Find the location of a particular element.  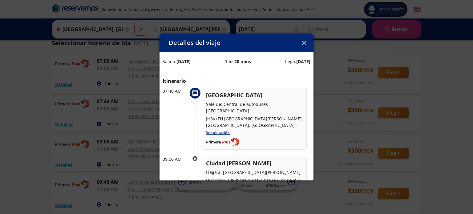

p: 07:40 AM is located at coordinates (175, 91).